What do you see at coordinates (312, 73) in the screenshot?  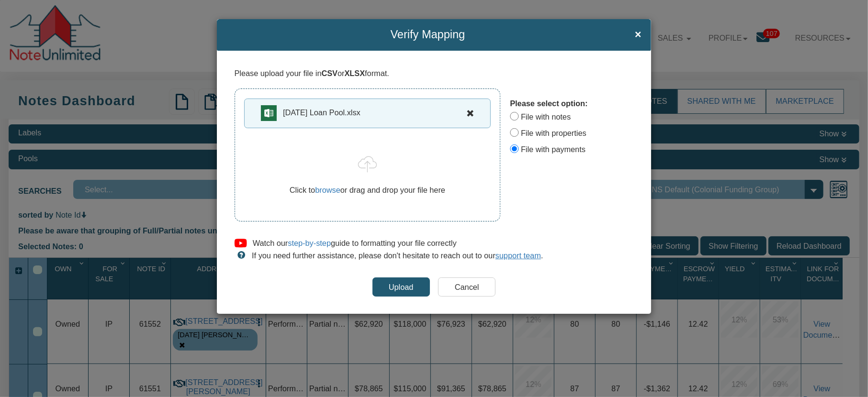 I see `span: Please upload your file in or format.` at bounding box center [312, 73].